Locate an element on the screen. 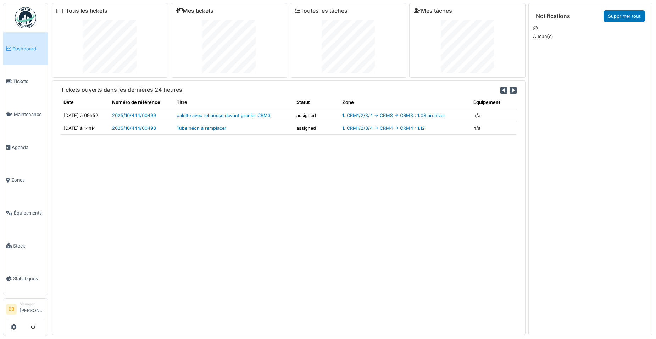  a: 2025/10/444/00499 is located at coordinates (134, 115).